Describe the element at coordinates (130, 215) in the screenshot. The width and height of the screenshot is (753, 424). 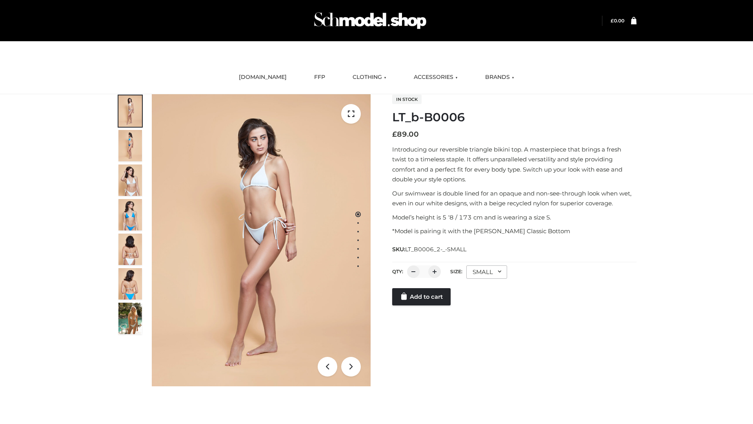
I see `img: ArielClassicBikiniTop_CloudNine_AzureSky_OW114ECO_4-scaled.jpg` at that location.